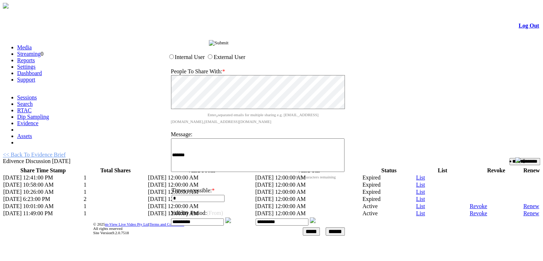  I want to click on span: characters remaining, so click(320, 177).